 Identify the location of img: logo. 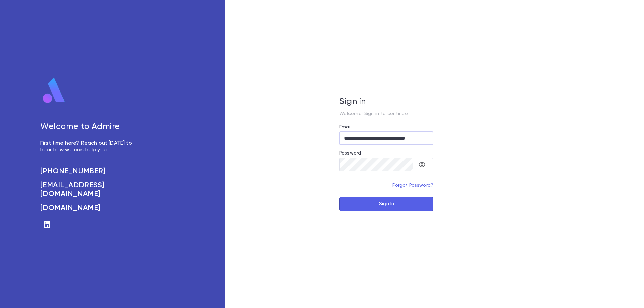
(54, 90).